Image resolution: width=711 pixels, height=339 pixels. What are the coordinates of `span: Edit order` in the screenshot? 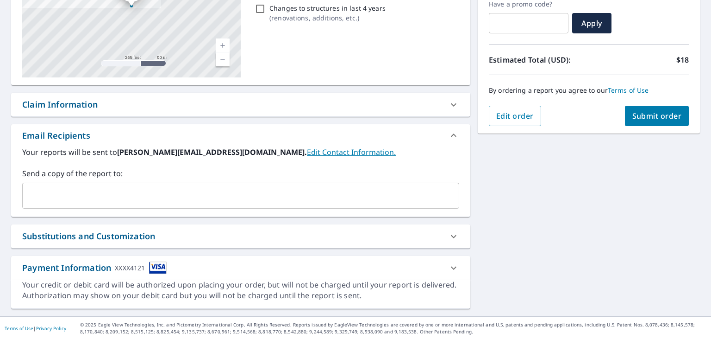 It's located at (515, 116).